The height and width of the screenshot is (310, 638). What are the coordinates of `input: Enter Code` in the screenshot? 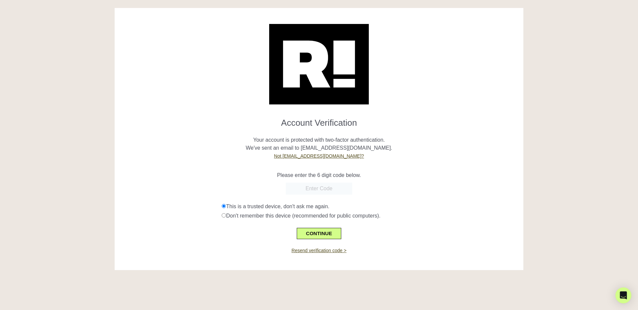 It's located at (319, 188).